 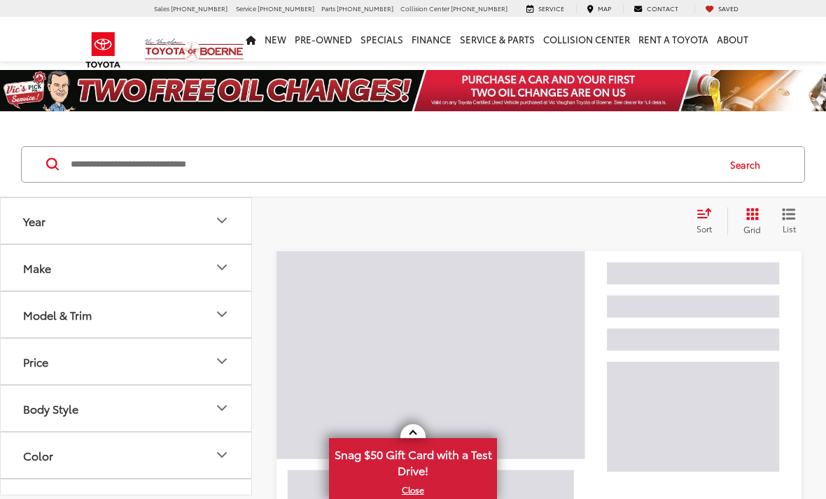 What do you see at coordinates (382, 39) in the screenshot?
I see `a: Specials` at bounding box center [382, 39].